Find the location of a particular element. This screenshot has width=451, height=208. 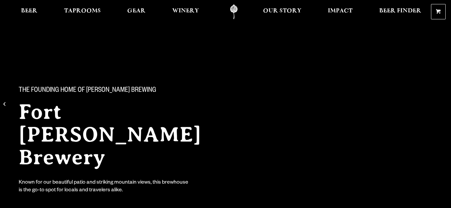

span: Gear is located at coordinates (136, 11).